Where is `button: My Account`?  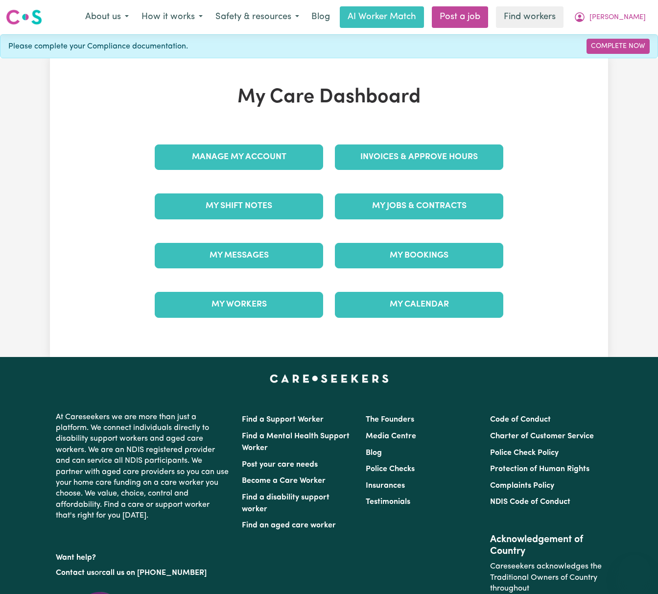 button: My Account is located at coordinates (609, 17).